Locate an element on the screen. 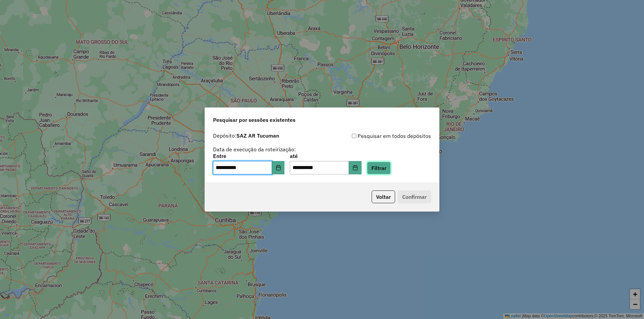 The image size is (644, 319). label: Data de execução da roteirização: is located at coordinates (254, 149).